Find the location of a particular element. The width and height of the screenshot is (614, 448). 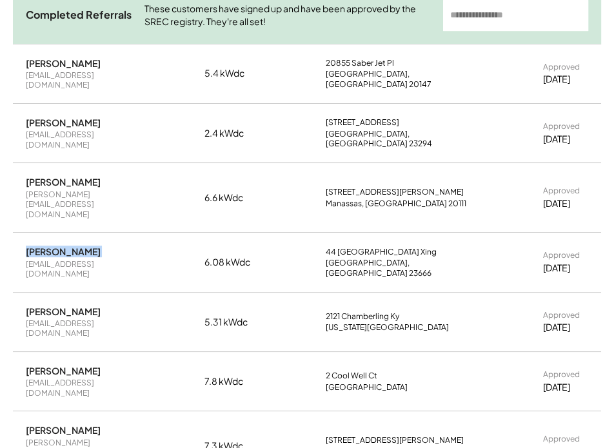

div: 7.8 kWdc is located at coordinates (237, 382).